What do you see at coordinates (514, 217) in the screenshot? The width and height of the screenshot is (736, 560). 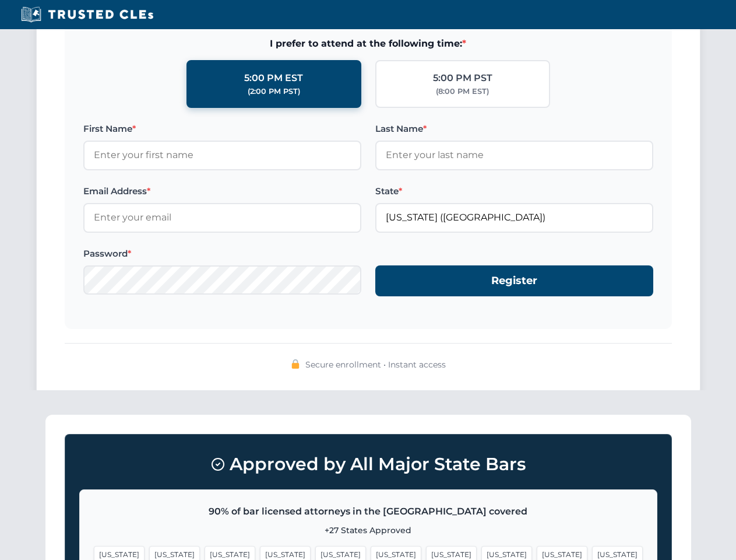 I see `input: Florida (FL)` at bounding box center [514, 217].